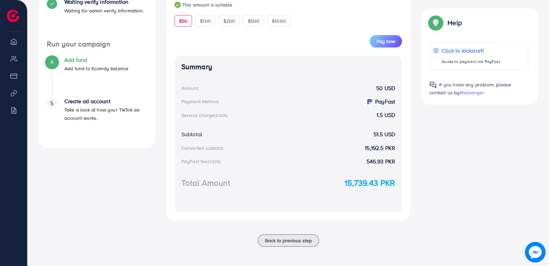 This screenshot has height=266, width=549. I want to click on p: Take a look at how your TikTok ad account works., so click(106, 114).